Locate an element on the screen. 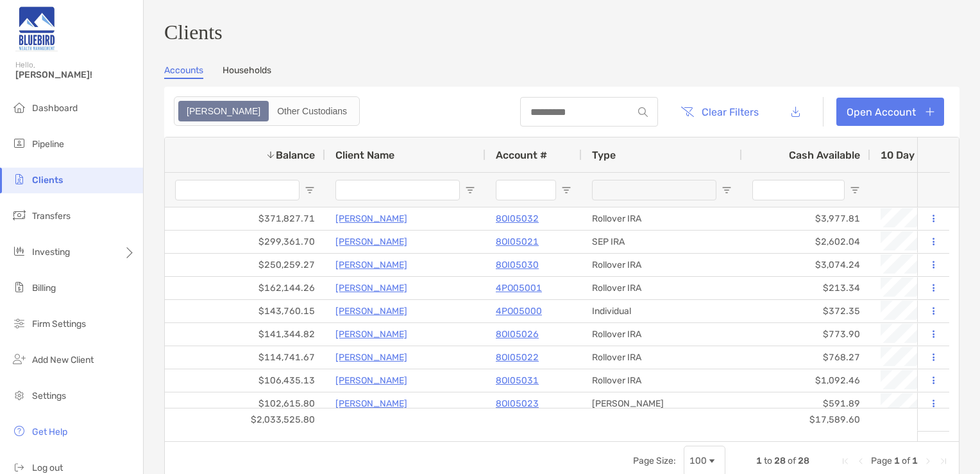 This screenshot has width=980, height=474. a: 8OI05021 is located at coordinates (517, 242).